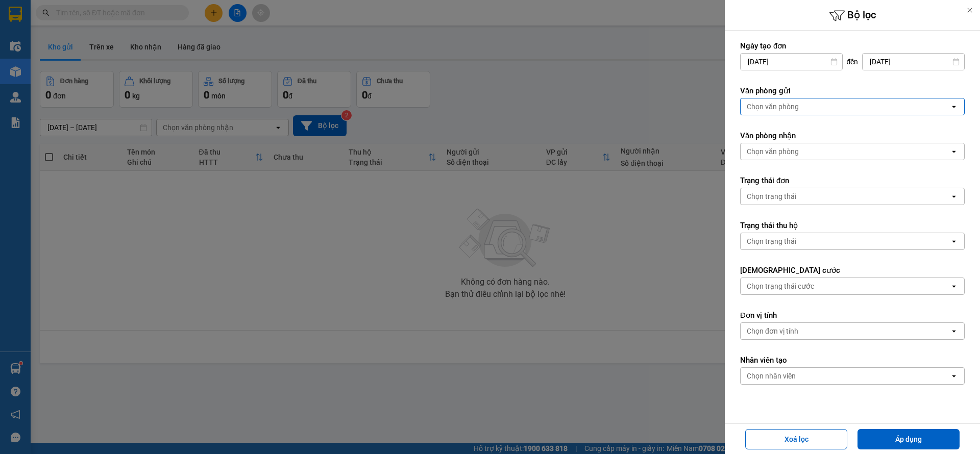 The height and width of the screenshot is (454, 980). Describe the element at coordinates (852, 226) in the screenshot. I see `label: Trạng thái thu hộ` at that location.